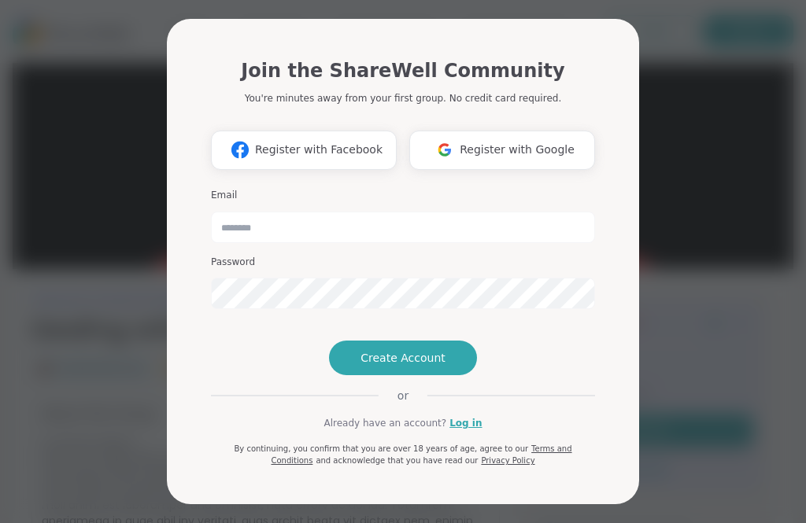  Describe the element at coordinates (319, 150) in the screenshot. I see `span: Register with Facebook` at that location.